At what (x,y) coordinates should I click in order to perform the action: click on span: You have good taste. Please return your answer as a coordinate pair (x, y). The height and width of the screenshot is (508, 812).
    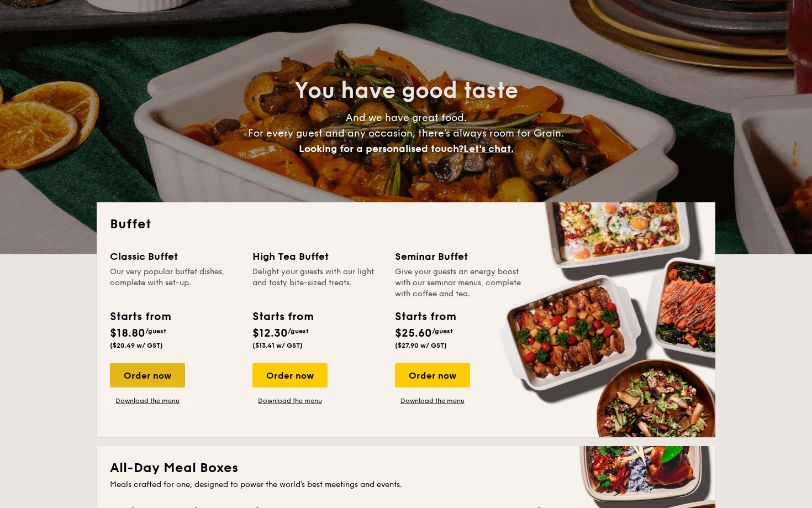
    Looking at the image, I should click on (406, 91).